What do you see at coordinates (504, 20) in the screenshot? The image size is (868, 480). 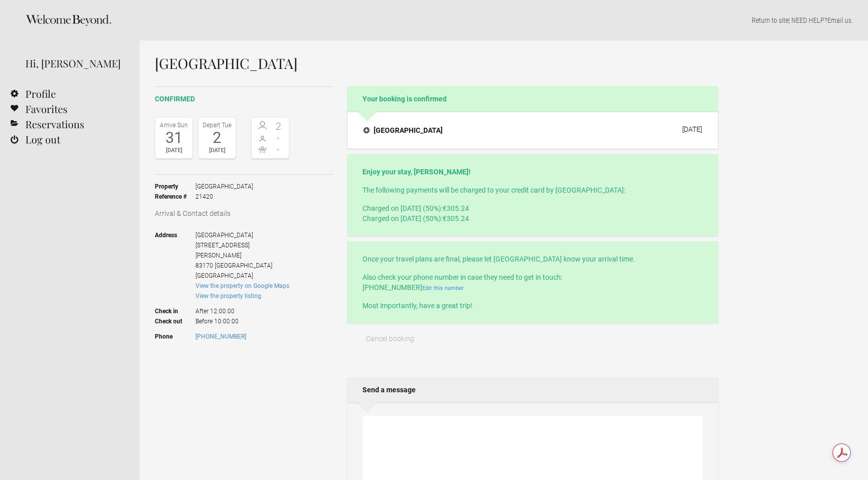 I see `p: | NEED HELP? .` at bounding box center [504, 20].